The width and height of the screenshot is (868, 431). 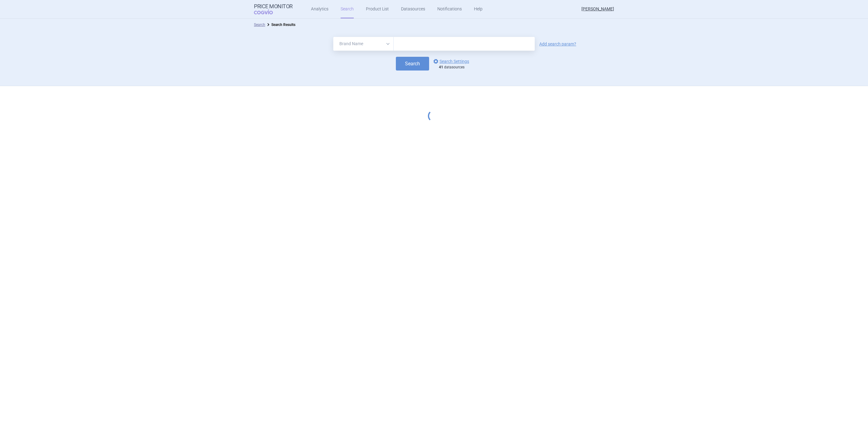 I want to click on div: datasources, so click(x=455, y=67).